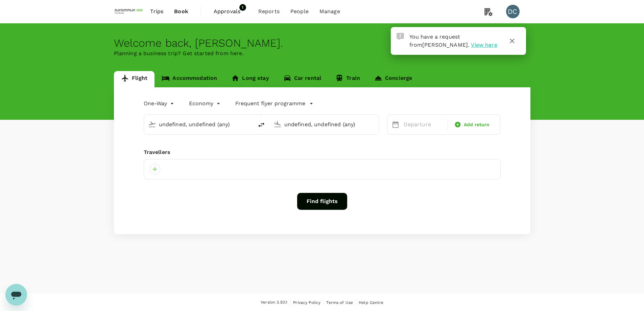 The height and width of the screenshot is (311, 644). Describe the element at coordinates (322, 152) in the screenshot. I see `div: Travellers` at that location.